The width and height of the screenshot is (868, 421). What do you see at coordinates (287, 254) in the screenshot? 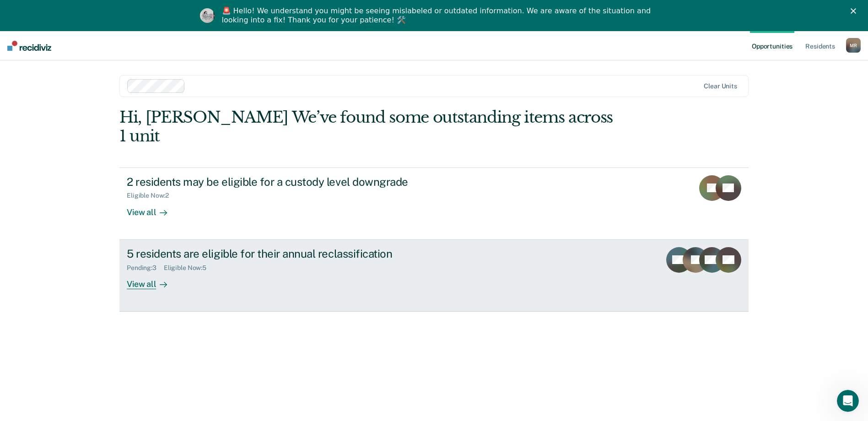
I see `div: 5 residents are eligible for their annual reclassification` at bounding box center [287, 254].